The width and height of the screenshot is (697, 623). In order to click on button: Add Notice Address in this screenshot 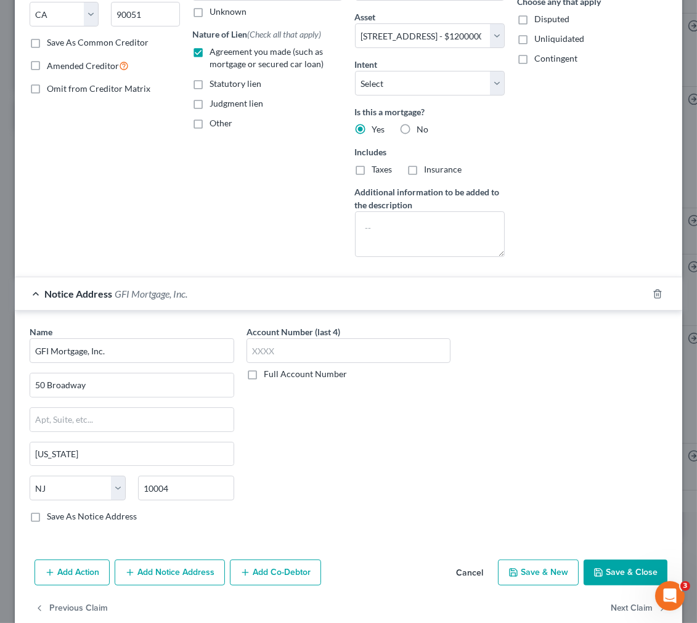, I will do `click(169, 572)`.